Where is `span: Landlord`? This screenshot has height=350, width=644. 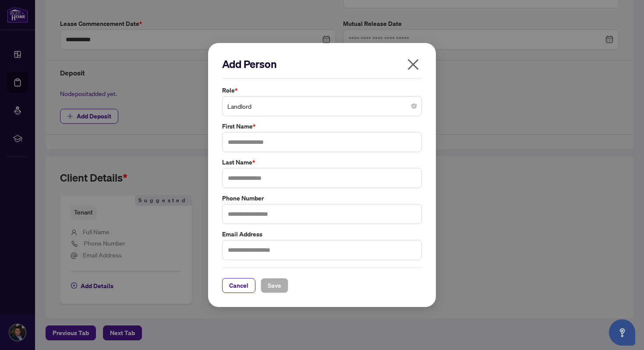 span: Landlord is located at coordinates (322, 106).